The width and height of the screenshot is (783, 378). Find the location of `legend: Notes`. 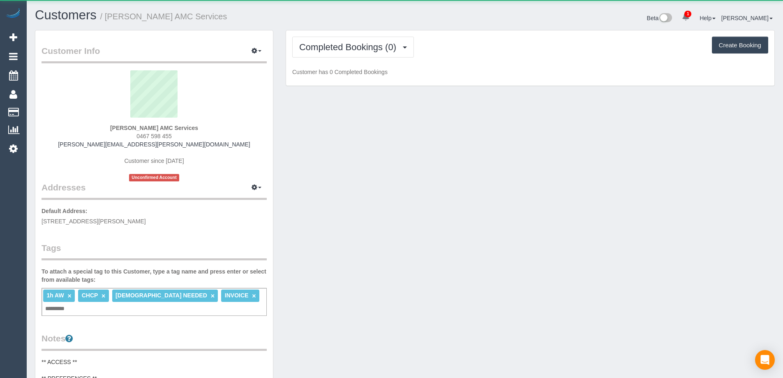

legend: Notes is located at coordinates (154, 341).